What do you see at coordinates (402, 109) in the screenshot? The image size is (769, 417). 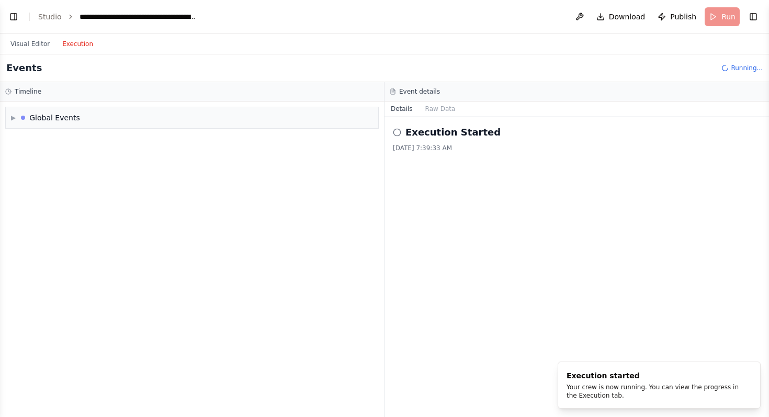 I see `button: Details` at bounding box center [402, 109].